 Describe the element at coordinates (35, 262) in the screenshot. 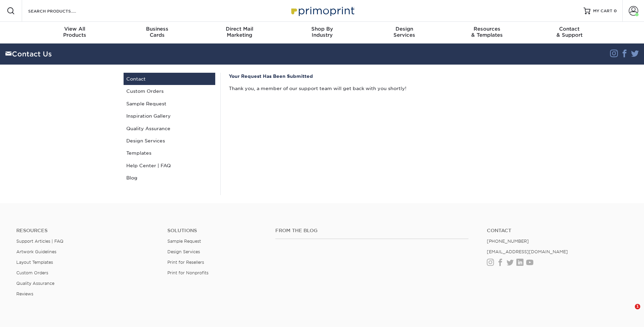

I see `a: Layout Templates` at that location.